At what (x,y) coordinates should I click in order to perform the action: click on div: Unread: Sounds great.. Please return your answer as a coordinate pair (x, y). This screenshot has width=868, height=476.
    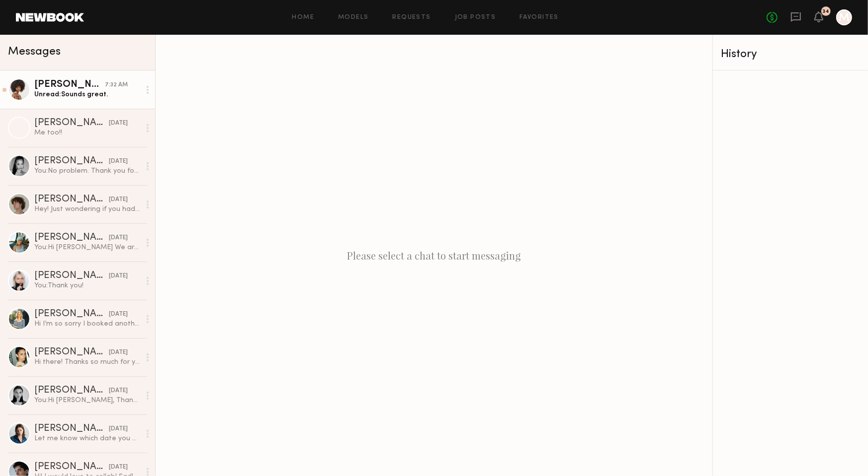
    Looking at the image, I should click on (87, 94).